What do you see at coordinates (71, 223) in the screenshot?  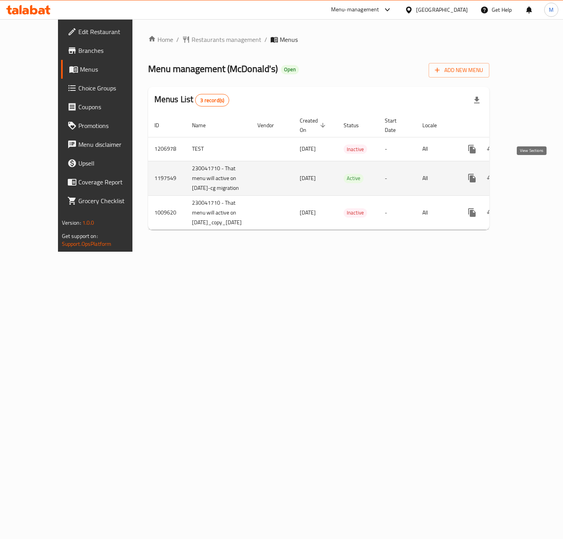 I see `span: Version:` at bounding box center [71, 223].